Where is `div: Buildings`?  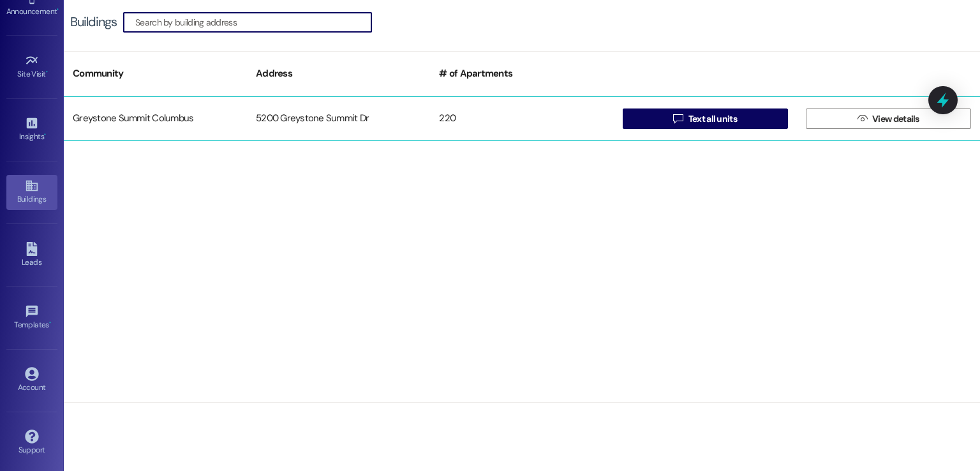
div: Buildings is located at coordinates (93, 22).